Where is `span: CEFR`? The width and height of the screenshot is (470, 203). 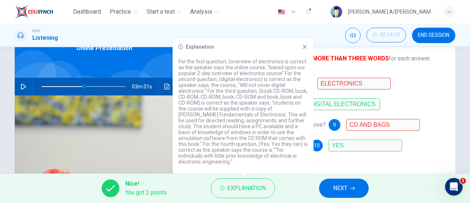 span: CEFR is located at coordinates (36, 31).